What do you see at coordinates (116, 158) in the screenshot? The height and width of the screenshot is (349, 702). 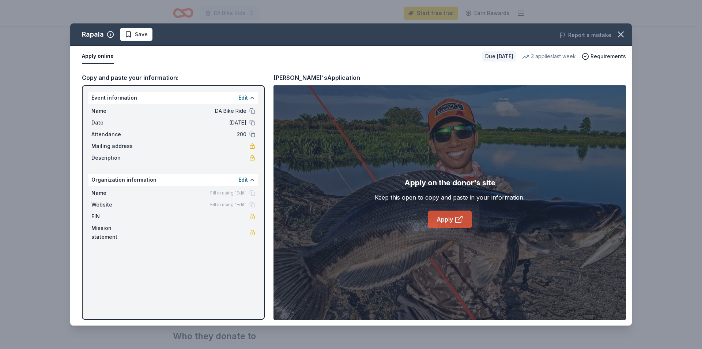 I see `span: Description` at bounding box center [116, 158].